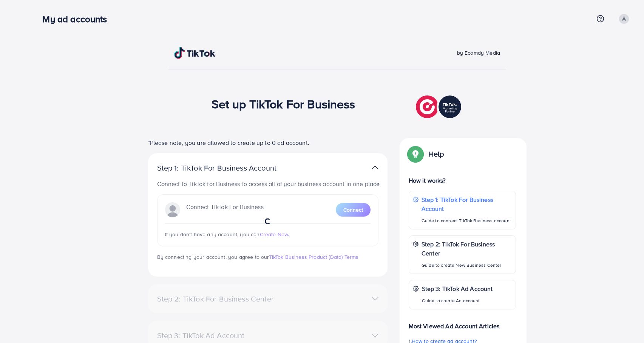  I want to click on p: Step 2: TikTok For Business Center, so click(466, 249).